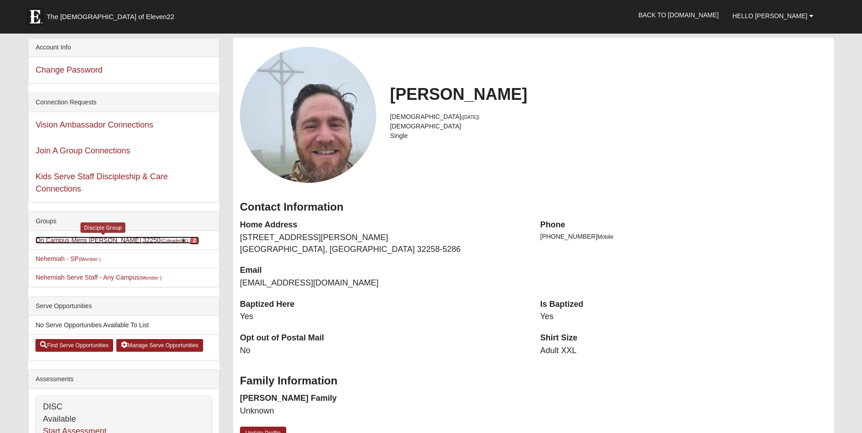 Image resolution: width=862 pixels, height=433 pixels. What do you see at coordinates (383, 338) in the screenshot?
I see `dt: Opt out of Postal Mail` at bounding box center [383, 338].